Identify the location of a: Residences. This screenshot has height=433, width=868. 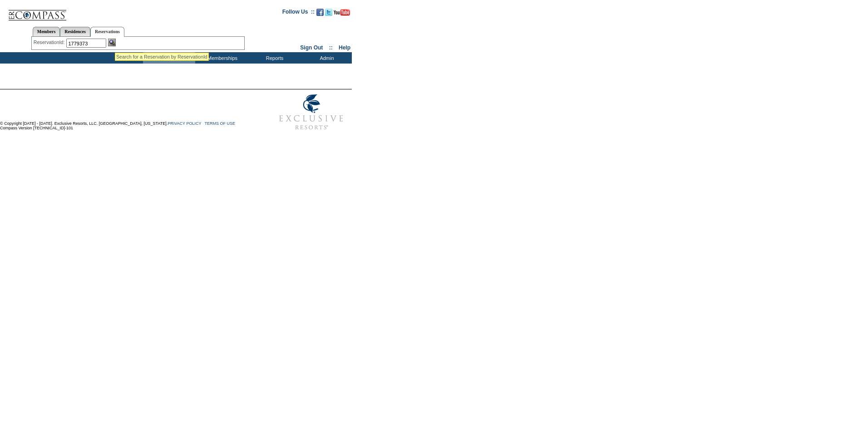
(75, 31).